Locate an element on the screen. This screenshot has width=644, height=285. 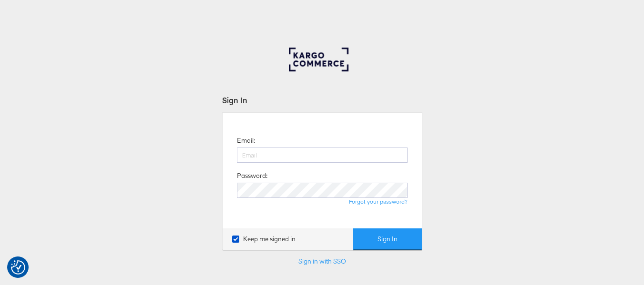
label: Keep me signed in is located at coordinates (263, 239).